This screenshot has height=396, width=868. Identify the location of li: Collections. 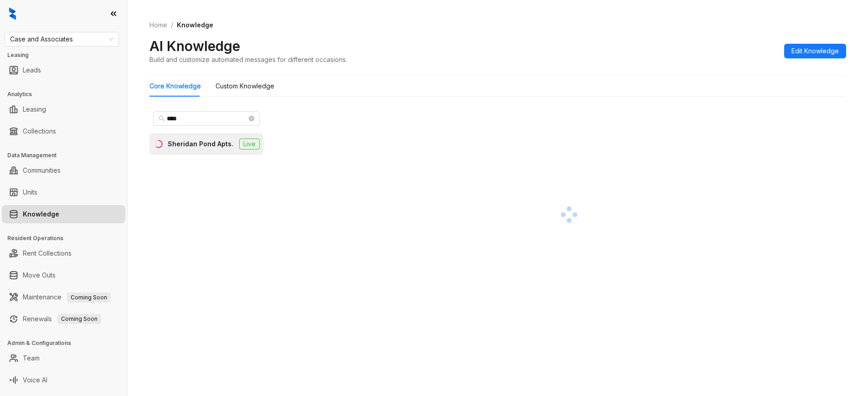
(63, 131).